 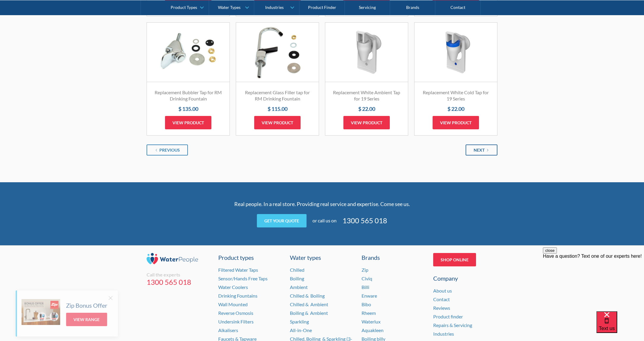 I want to click on h3: Replacement White Cold Tap for 19 Series, so click(x=456, y=96).